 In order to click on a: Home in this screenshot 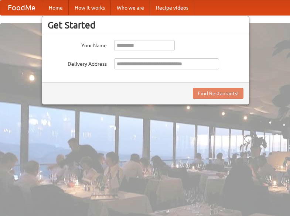, I will do `click(56, 8)`.